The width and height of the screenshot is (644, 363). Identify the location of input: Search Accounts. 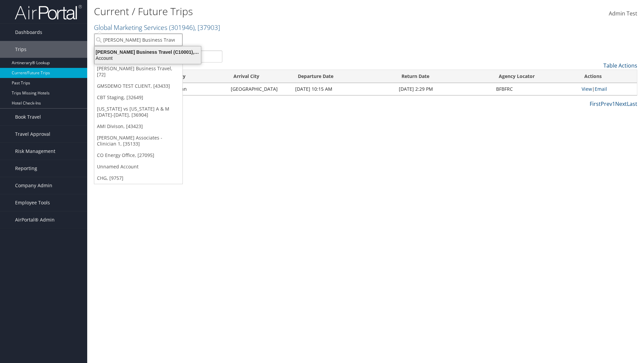
(138, 40).